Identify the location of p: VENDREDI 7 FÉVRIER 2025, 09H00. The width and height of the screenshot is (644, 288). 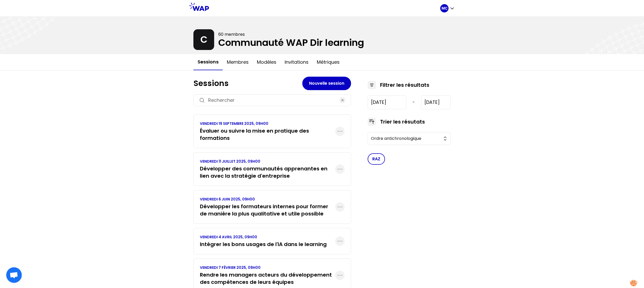
(268, 267).